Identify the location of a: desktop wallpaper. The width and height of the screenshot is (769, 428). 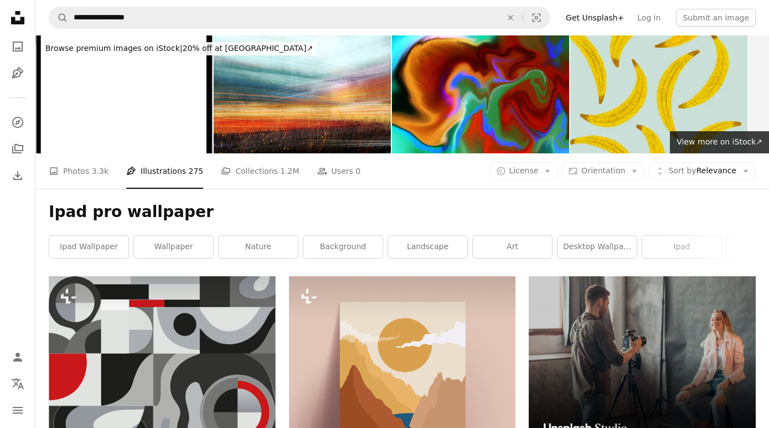
(597, 247).